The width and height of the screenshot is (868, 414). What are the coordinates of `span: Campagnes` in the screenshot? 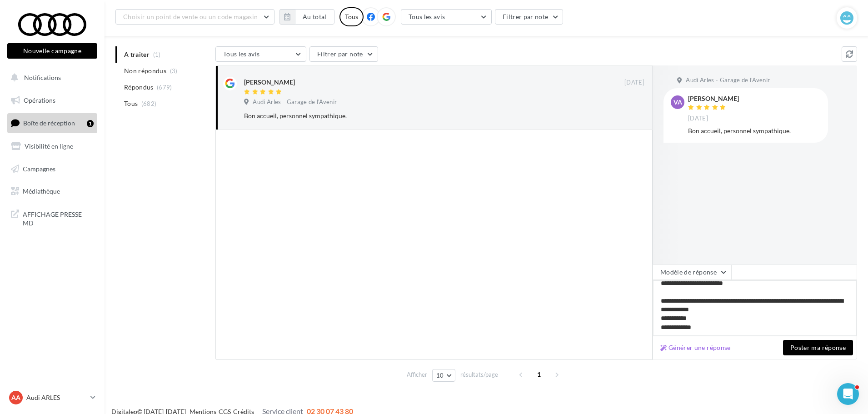 It's located at (39, 168).